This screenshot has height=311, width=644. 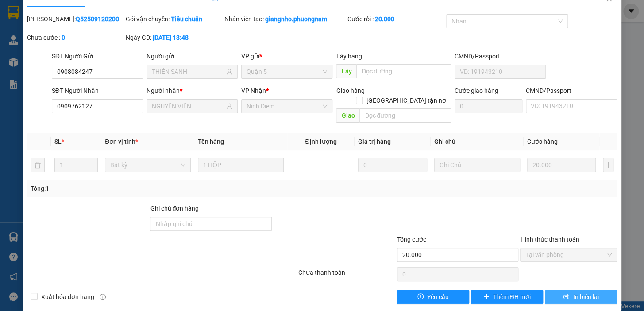 I want to click on span: Tên hàng, so click(x=211, y=141).